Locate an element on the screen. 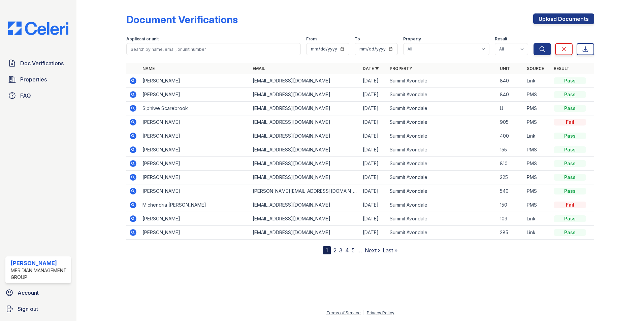  a: 4 is located at coordinates (347, 250).